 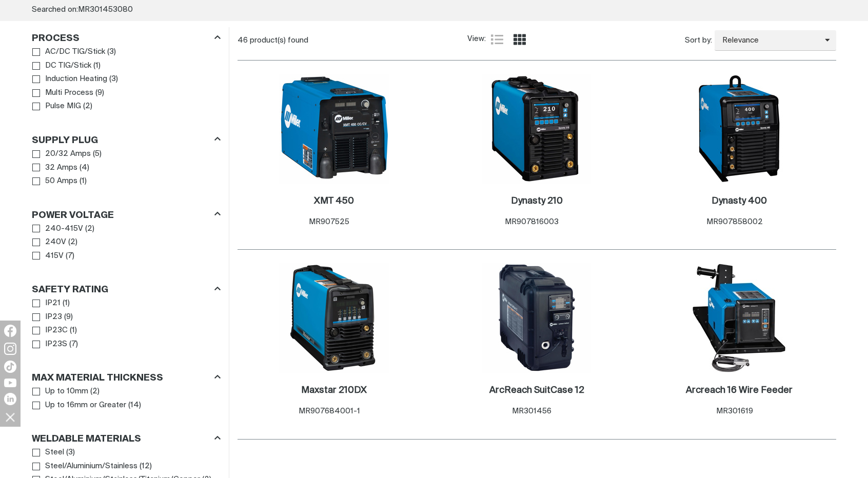 What do you see at coordinates (334, 318) in the screenshot?
I see `img: Maxstar 210DX` at bounding box center [334, 318].